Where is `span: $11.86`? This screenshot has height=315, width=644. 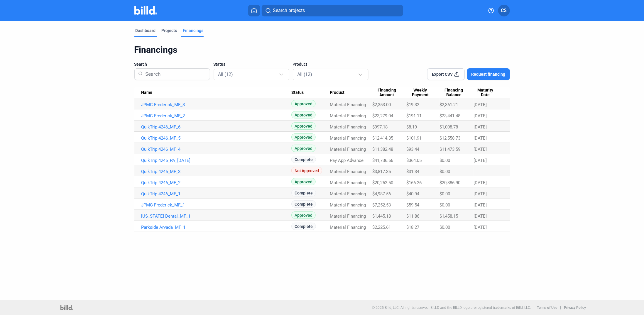
span: $11.86 is located at coordinates (413, 216).